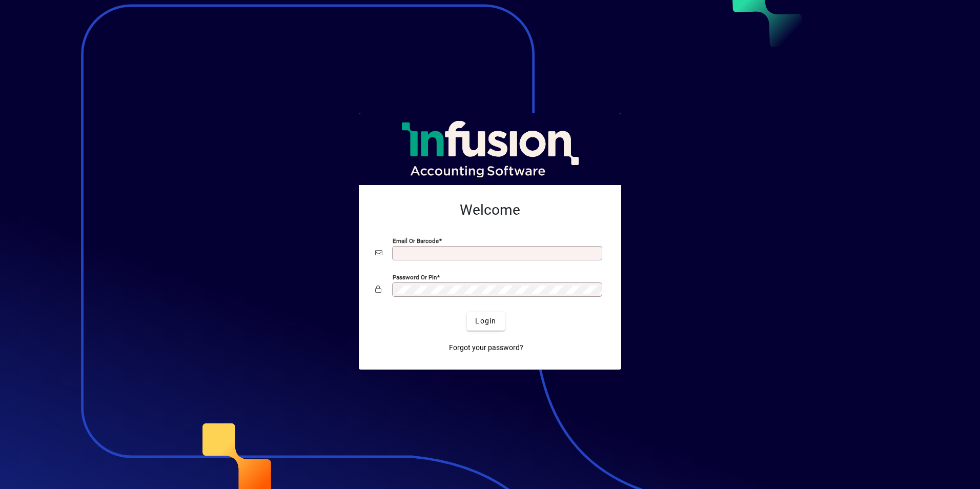  Describe the element at coordinates (486, 348) in the screenshot. I see `a: Forgot your password?` at that location.